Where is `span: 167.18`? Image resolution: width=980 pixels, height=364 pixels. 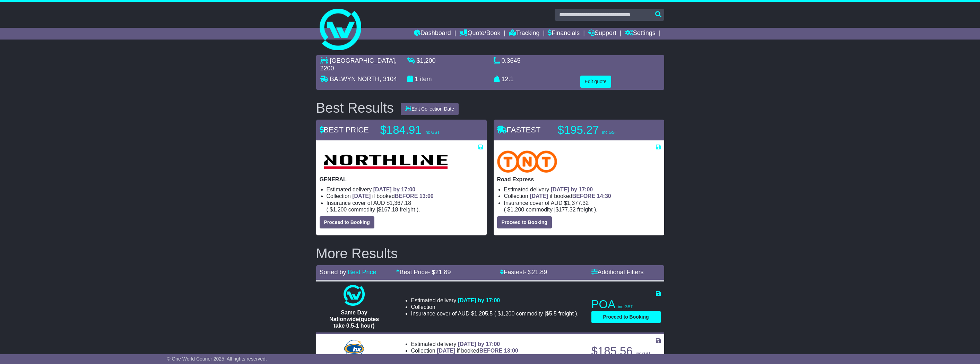 span: 167.18 is located at coordinates (389, 210).